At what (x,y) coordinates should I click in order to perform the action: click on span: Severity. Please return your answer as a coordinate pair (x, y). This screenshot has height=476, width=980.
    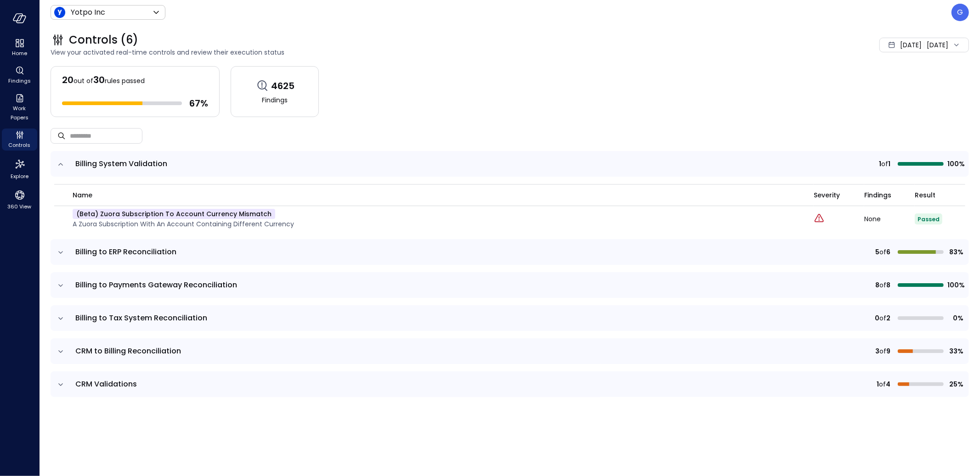
    Looking at the image, I should click on (827, 195).